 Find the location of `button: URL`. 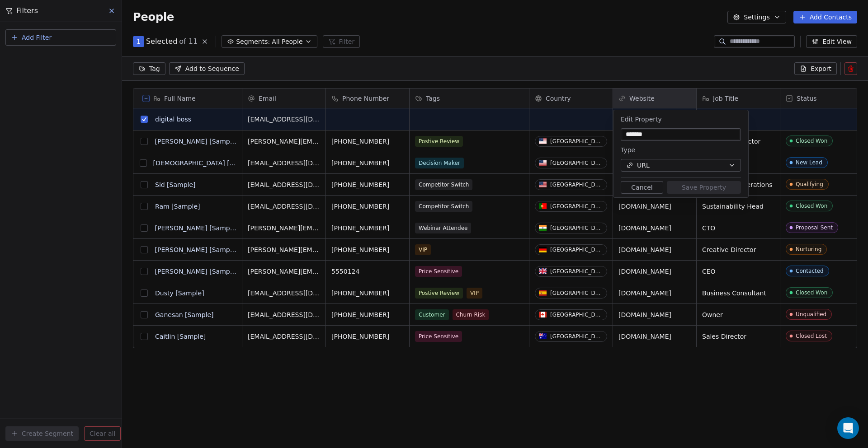

button: URL is located at coordinates (680, 165).